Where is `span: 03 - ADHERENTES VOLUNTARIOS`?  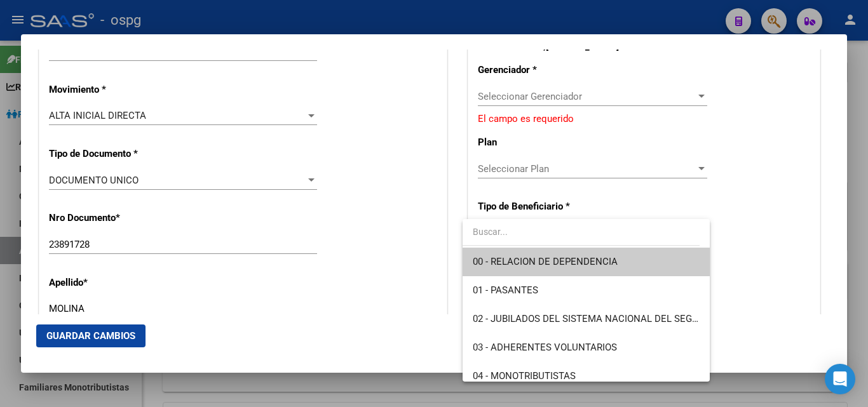 span: 03 - ADHERENTES VOLUNTARIOS is located at coordinates (545, 348).